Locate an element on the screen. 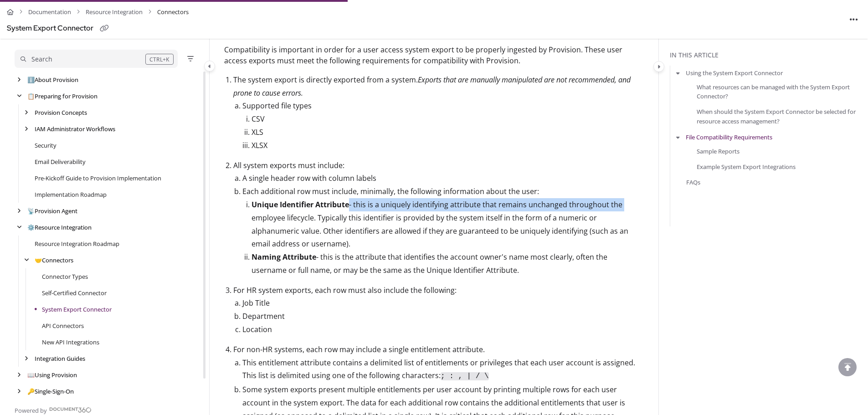  img: Document360 is located at coordinates (70, 410).